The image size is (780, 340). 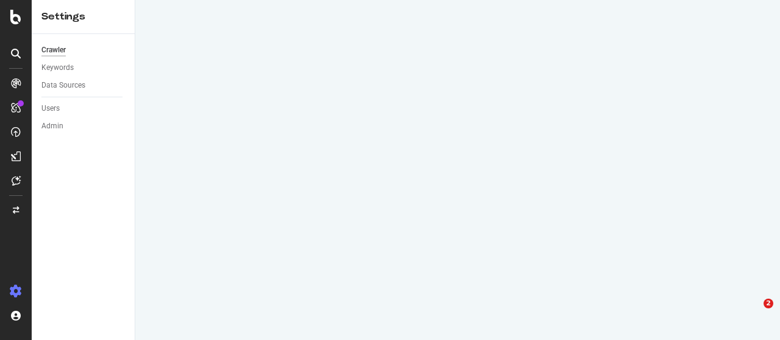 What do you see at coordinates (768, 304) in the screenshot?
I see `span: 2` at bounding box center [768, 304].